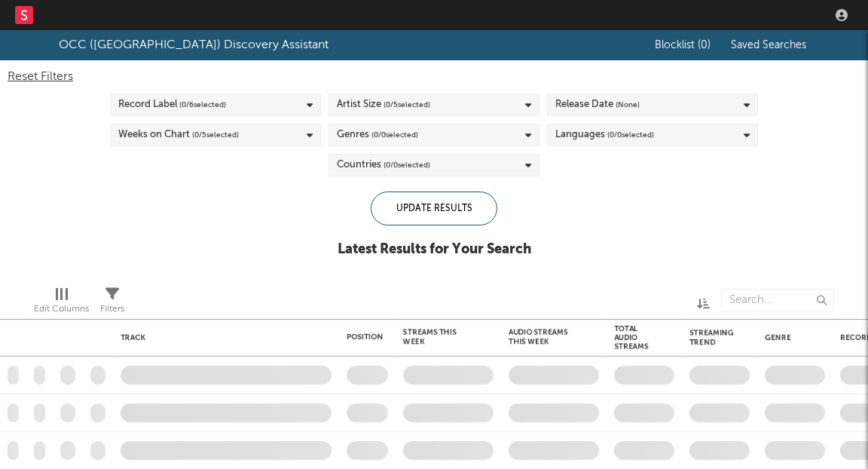 The image size is (868, 469). What do you see at coordinates (777, 300) in the screenshot?
I see `input: Search...` at bounding box center [777, 300].